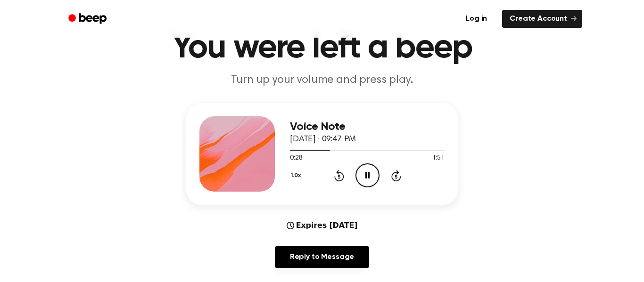 This screenshot has width=644, height=282. Describe the element at coordinates (476, 19) in the screenshot. I see `a: Log in` at that location.